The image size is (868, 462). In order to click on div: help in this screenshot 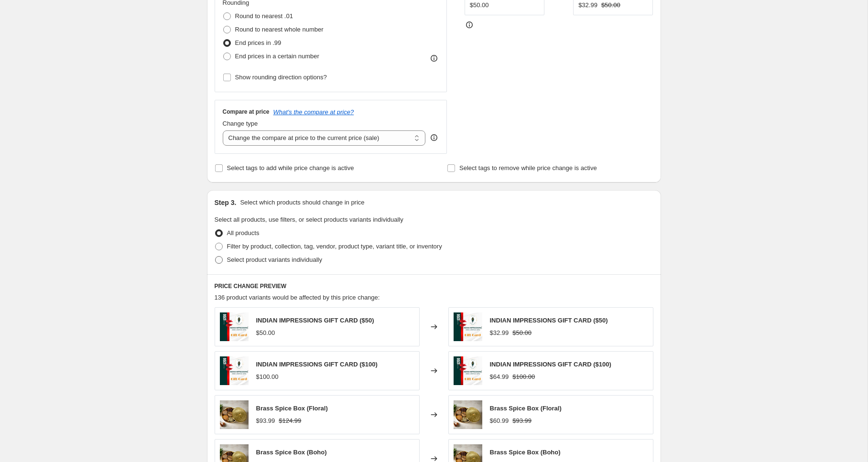, I will do `click(434, 138)`.